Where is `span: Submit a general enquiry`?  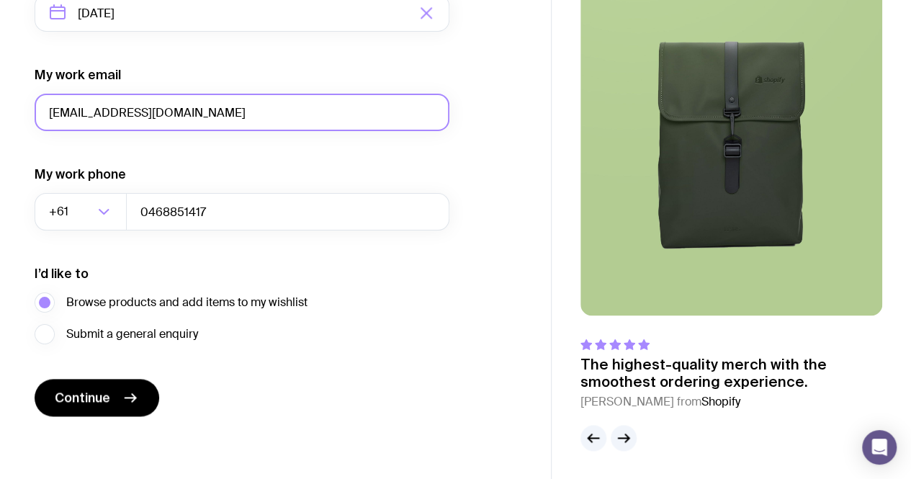
span: Submit a general enquiry is located at coordinates (132, 334).